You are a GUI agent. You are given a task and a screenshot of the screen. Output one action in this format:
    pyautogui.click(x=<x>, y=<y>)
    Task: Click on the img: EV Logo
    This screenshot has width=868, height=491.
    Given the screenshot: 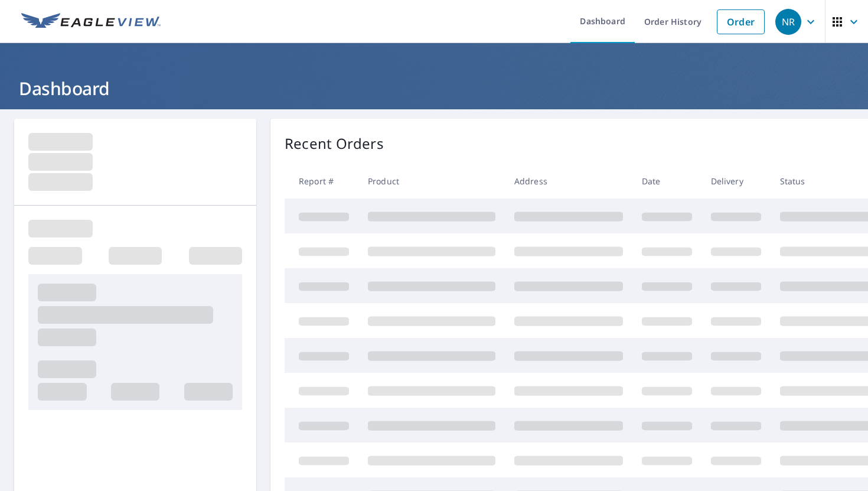 What is the action you would take?
    pyautogui.click(x=91, y=22)
    